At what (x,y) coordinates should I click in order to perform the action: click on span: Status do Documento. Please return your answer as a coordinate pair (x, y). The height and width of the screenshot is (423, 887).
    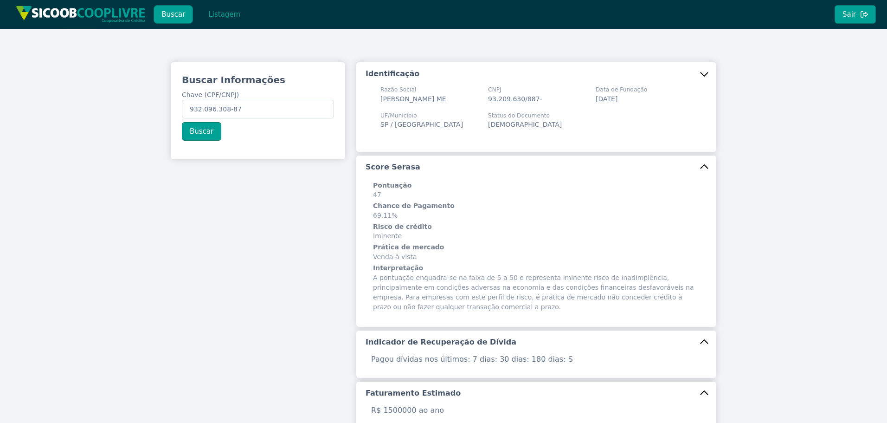
    Looking at the image, I should click on (525, 116).